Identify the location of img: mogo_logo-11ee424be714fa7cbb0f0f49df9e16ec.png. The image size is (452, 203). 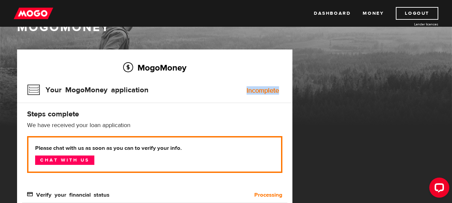
(33, 13).